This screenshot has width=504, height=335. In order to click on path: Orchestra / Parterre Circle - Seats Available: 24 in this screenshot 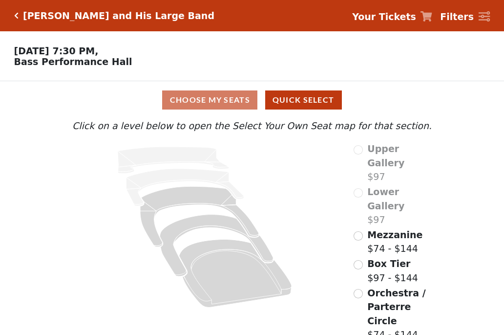, I will do `click(235, 273)`.